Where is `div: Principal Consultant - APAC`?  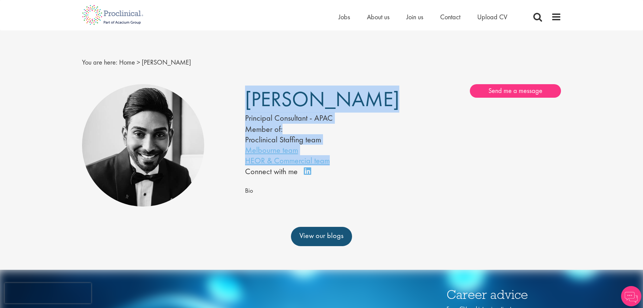 div: Principal Consultant - APAC is located at coordinates (314, 118).